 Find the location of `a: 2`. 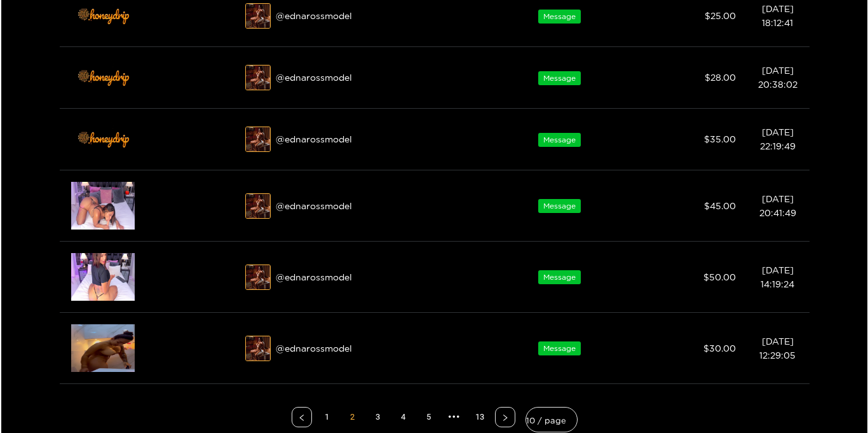

a: 2 is located at coordinates (351, 417).